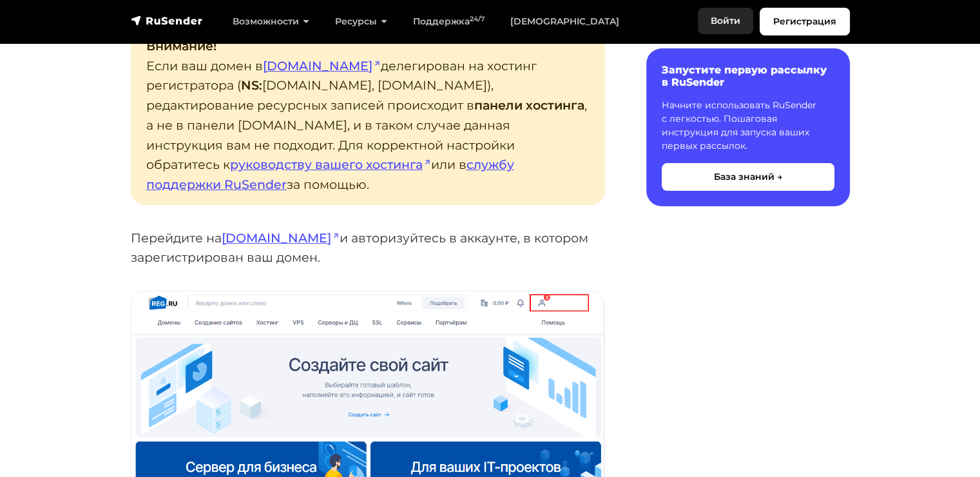 The width and height of the screenshot is (980, 477). What do you see at coordinates (805, 21) in the screenshot?
I see `a: Регистрация` at bounding box center [805, 21].